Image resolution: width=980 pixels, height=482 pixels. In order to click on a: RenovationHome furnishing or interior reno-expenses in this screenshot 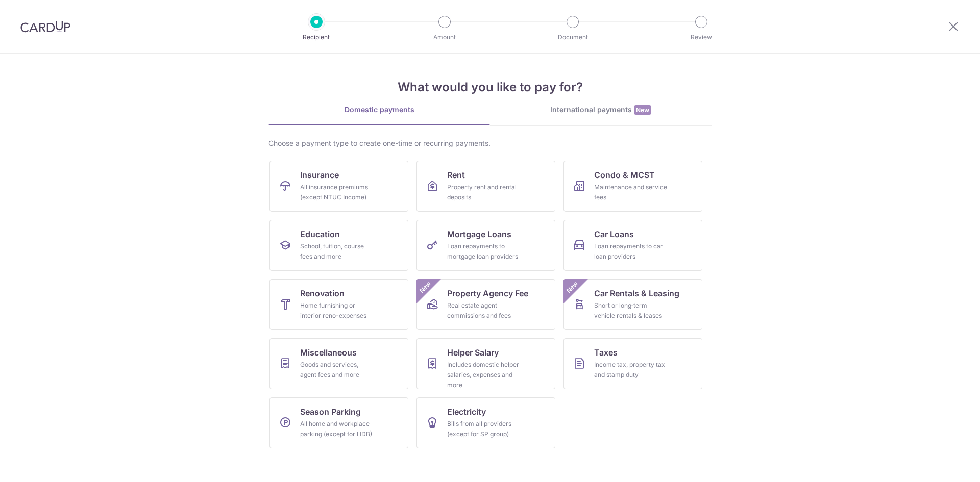, I will do `click(339, 305)`.